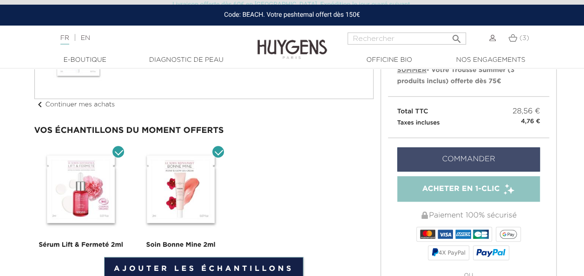  Describe the element at coordinates (508, 234) in the screenshot. I see `img: google_pay` at that location.